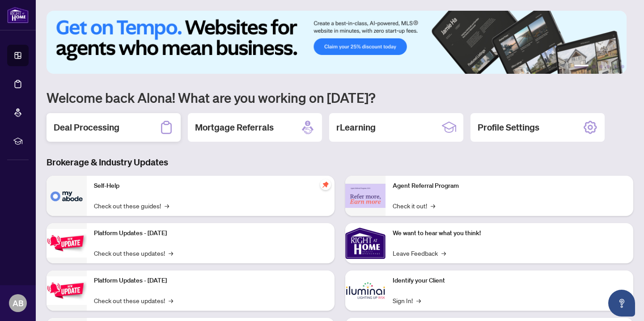  I want to click on a: Check out these guides!→, so click(131, 206).